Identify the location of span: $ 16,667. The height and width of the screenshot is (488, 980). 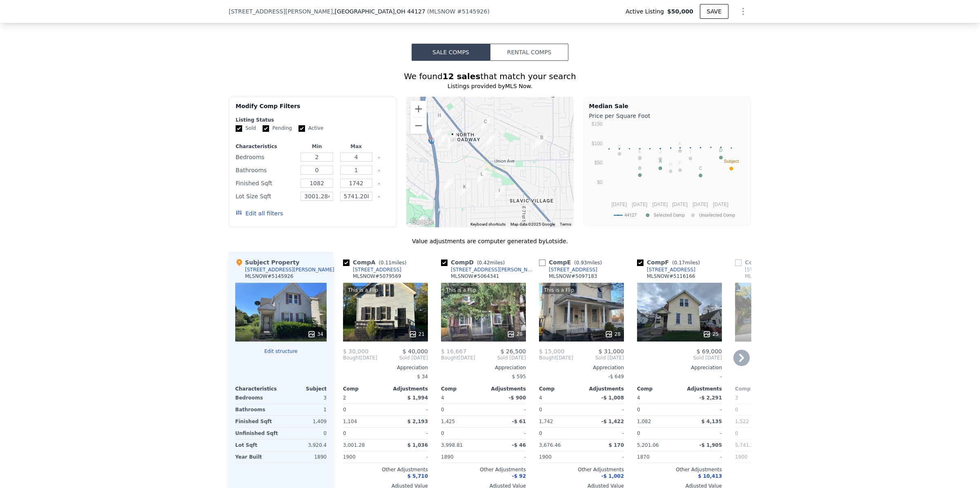
(454, 352).